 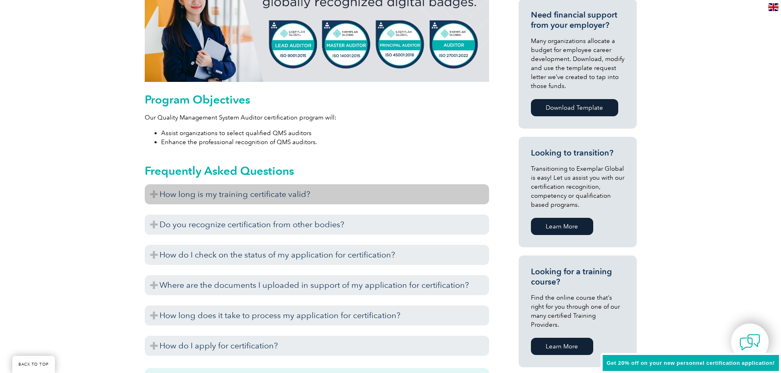 I want to click on h3: How do I check on the status of my application for certification?, so click(x=317, y=255).